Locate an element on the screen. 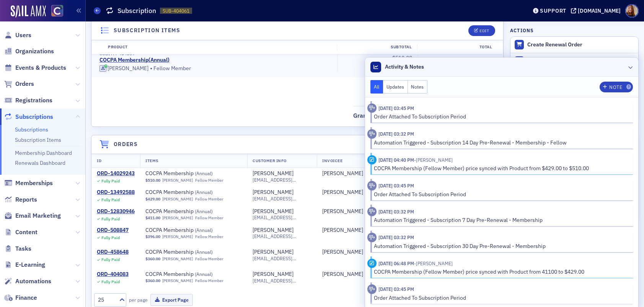 This screenshot has width=644, height=307. button: Updates is located at coordinates (395, 87).